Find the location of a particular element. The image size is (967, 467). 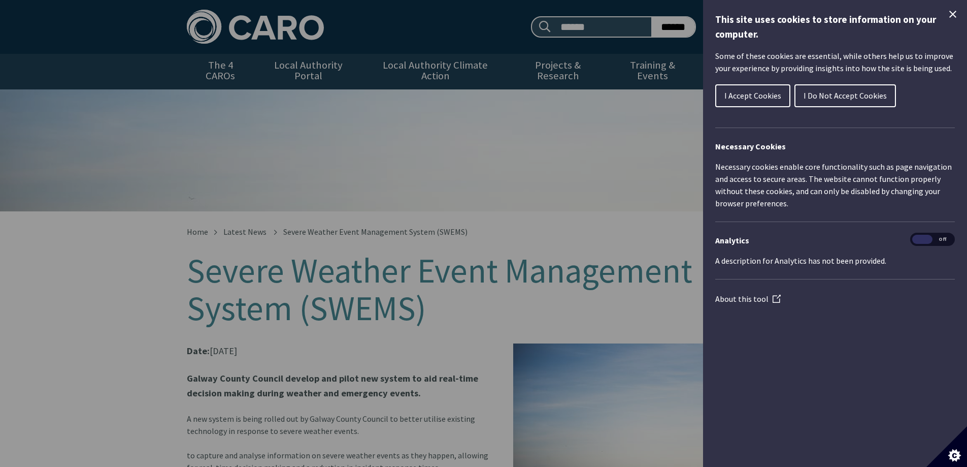

button: Set cookie preferences is located at coordinates (947, 446).